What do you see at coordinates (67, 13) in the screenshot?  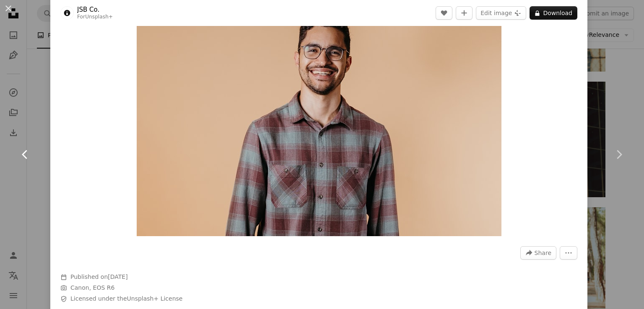 I see `a: Go to JSB Co.'s profile` at bounding box center [67, 13].